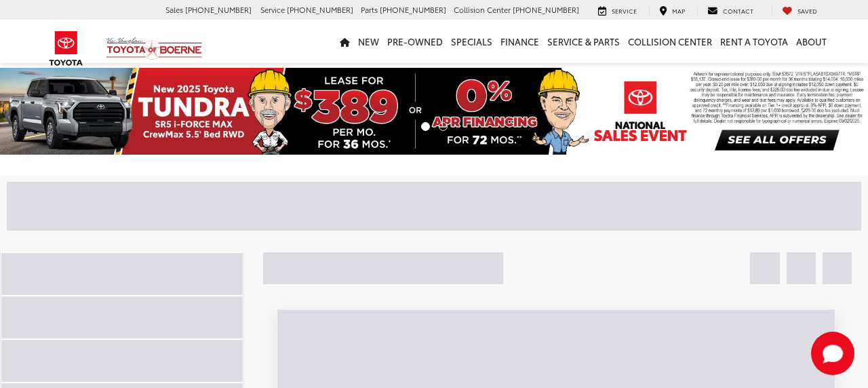  What do you see at coordinates (738, 10) in the screenshot?
I see `span: Contact` at bounding box center [738, 10].